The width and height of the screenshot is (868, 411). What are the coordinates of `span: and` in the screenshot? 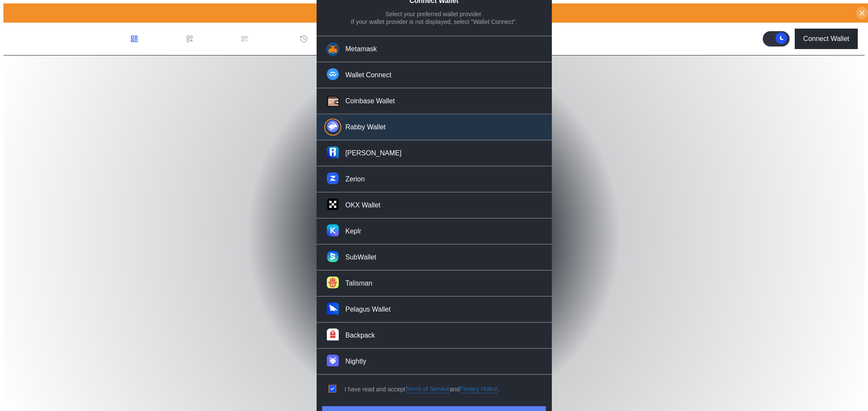 It's located at (455, 389).